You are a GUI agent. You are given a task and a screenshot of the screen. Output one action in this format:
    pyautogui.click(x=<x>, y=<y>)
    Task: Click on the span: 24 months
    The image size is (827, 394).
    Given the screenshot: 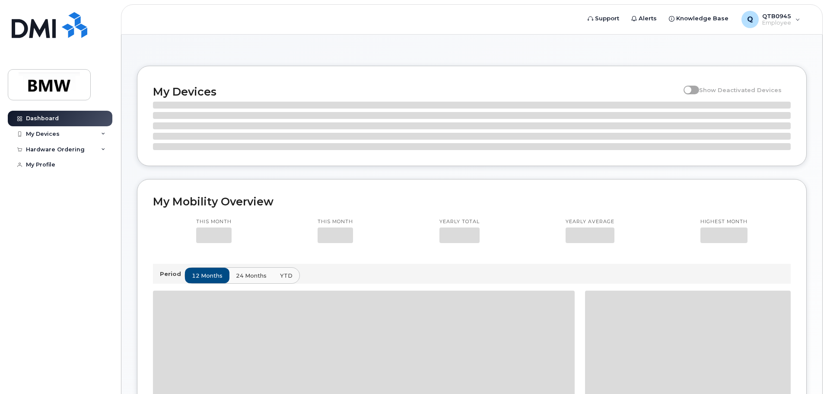 What is the action you would take?
    pyautogui.click(x=251, y=275)
    